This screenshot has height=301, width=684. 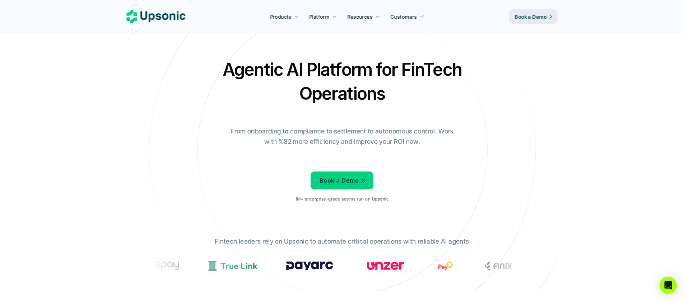 I want to click on p: Resources, so click(x=360, y=17).